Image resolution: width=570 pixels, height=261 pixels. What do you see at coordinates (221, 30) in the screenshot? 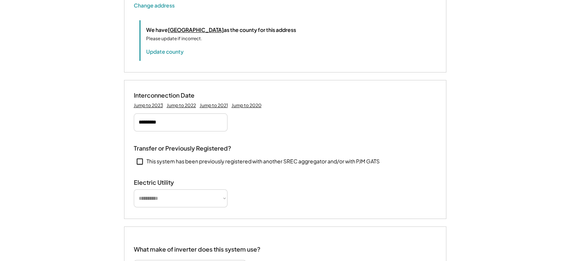
I see `div: We have as the county for this address` at bounding box center [221, 30].